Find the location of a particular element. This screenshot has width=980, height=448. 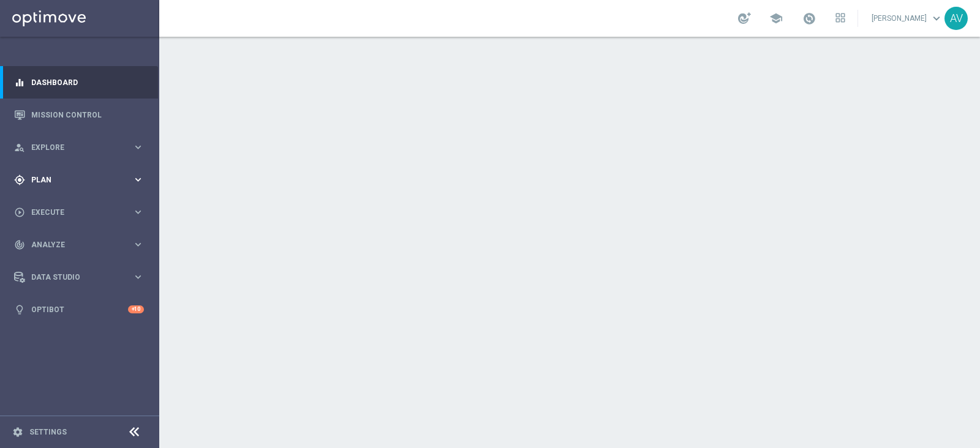

div: gps_fixed Plan keyboard_arrow_right is located at coordinates (79, 180).